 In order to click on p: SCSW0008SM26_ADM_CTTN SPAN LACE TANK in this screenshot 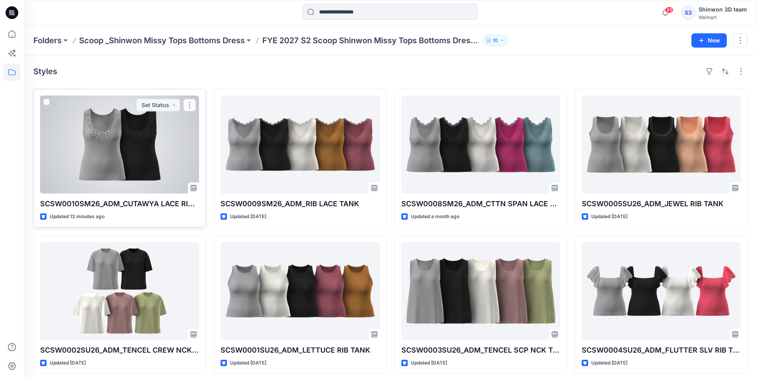, I will do `click(481, 204)`.